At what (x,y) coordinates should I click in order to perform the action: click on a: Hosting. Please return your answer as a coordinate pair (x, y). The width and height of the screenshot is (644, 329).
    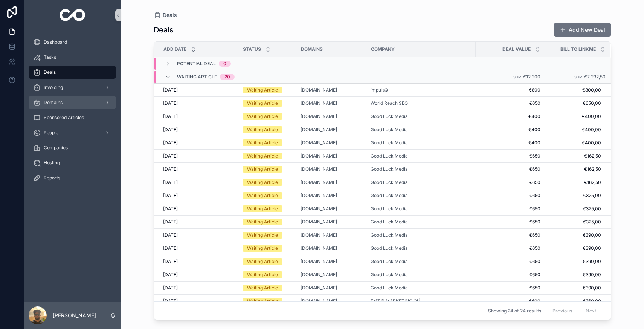
    Looking at the image, I should click on (72, 163).